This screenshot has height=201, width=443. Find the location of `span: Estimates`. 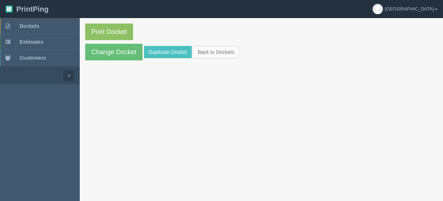

span: Estimates is located at coordinates (32, 42).